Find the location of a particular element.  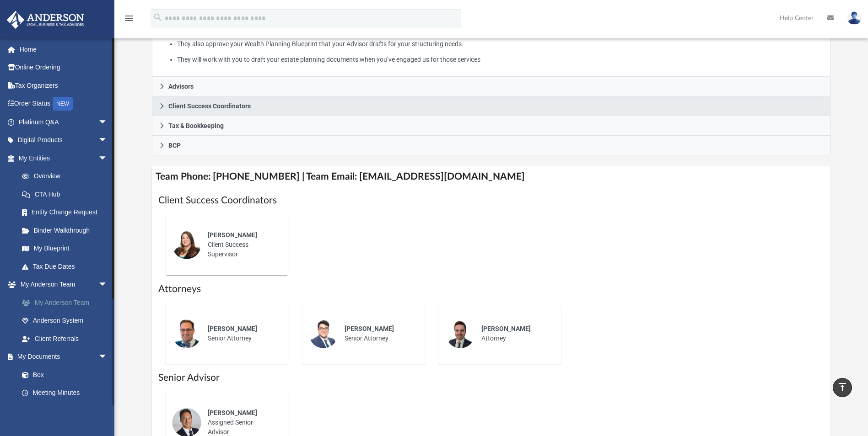

a: Forms Library is located at coordinates (62, 411).